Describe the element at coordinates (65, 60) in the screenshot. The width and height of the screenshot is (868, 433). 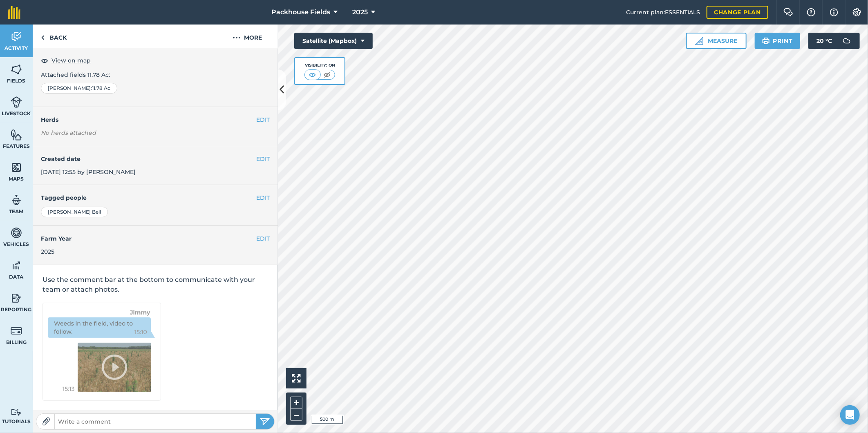
I see `button: View on map` at that location.